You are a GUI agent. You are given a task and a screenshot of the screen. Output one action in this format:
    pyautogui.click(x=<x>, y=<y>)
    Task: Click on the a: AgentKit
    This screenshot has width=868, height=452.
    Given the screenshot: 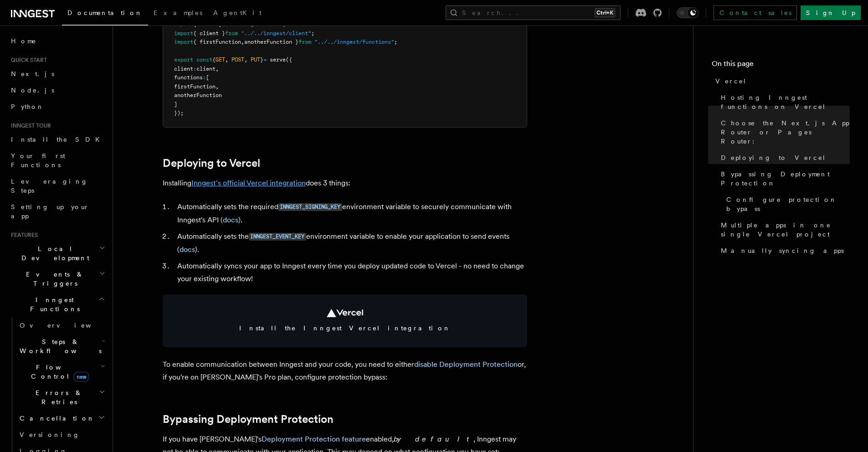 What is the action you would take?
    pyautogui.click(x=238, y=13)
    